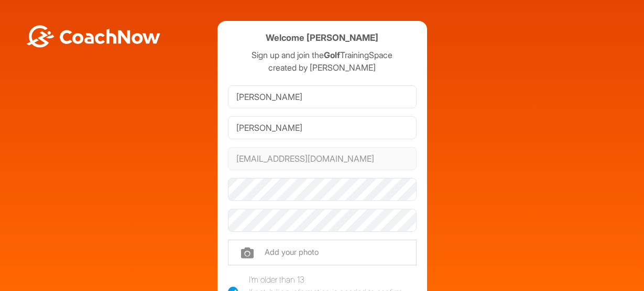 This screenshot has width=644, height=291. What do you see at coordinates (93, 36) in the screenshot?
I see `img: BwLJSsUCoWCh5upNqxVrqldRgqLPVwmV24tXu5FoVAoFEpwwqQ3VIfuoInZCoVCoTD4vwADAC3ZFMkVEQFDAAAAAElFTkSuQmCC` at bounding box center [93, 36].